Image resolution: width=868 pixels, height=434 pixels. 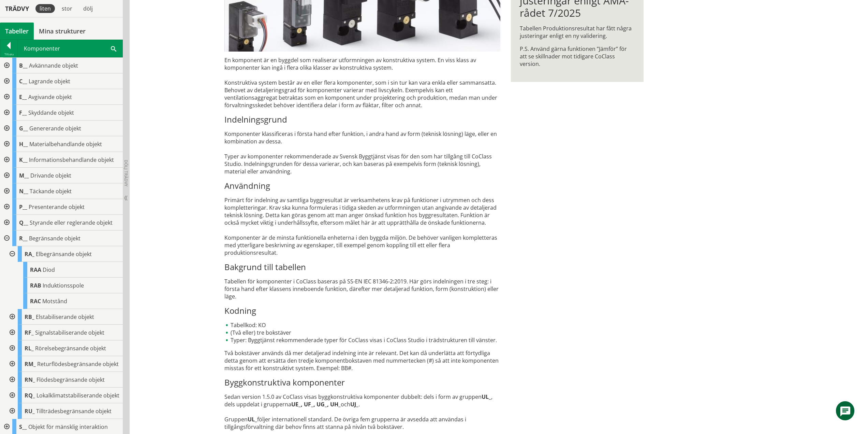 What do you see at coordinates (577, 57) in the screenshot?
I see `p: P.S. Använd gärna funktionen ”Jämför” för att se skillnader mot tidigare CoClass version.` at bounding box center [577, 57].